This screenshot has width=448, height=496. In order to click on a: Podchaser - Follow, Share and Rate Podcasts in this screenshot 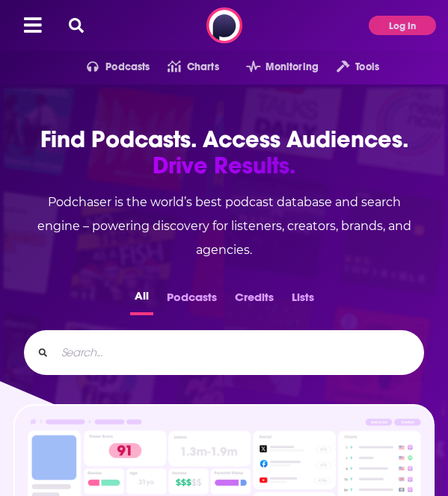, I will do `click(224, 26)`.